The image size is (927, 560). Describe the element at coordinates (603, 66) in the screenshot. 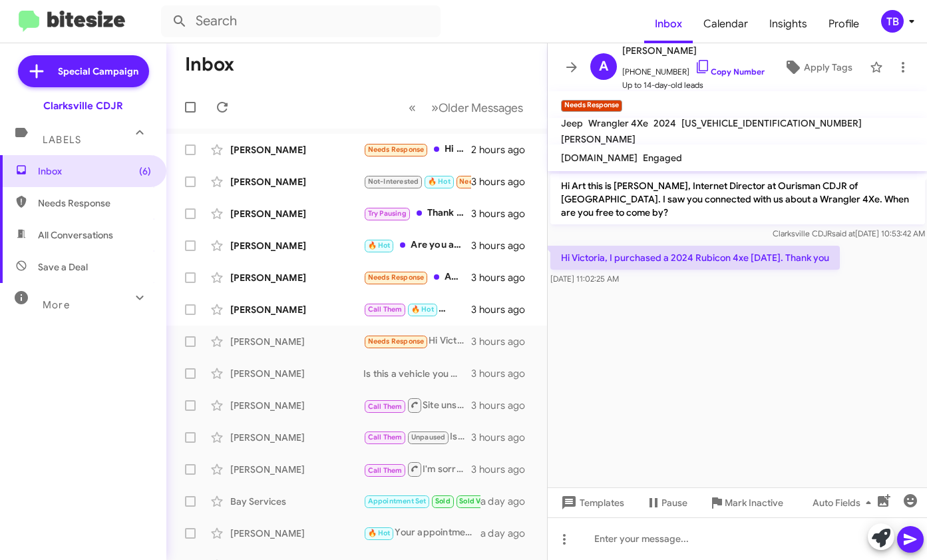

I see `span: A` at that location.